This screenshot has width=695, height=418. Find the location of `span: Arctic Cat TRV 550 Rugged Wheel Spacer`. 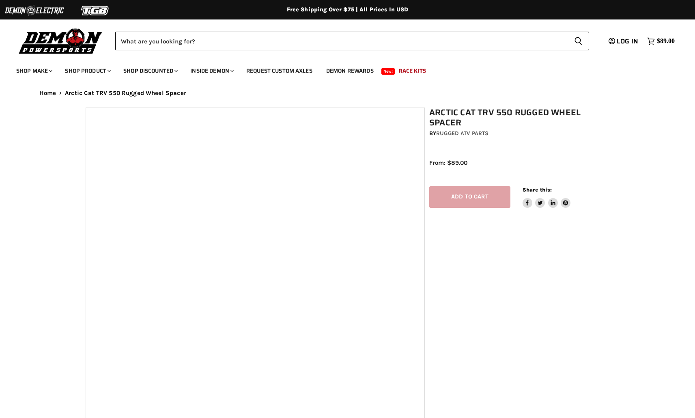

span: Arctic Cat TRV 550 Rugged Wheel Spacer is located at coordinates (125, 93).